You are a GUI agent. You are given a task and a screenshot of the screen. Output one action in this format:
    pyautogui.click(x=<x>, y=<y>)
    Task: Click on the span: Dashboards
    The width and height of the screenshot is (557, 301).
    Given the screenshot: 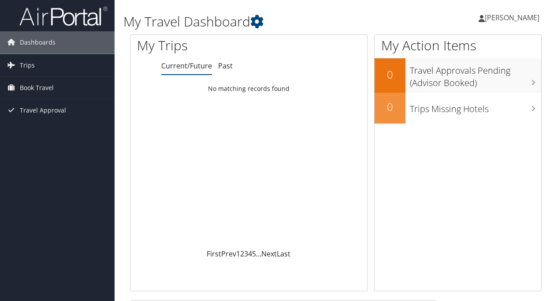 What is the action you would take?
    pyautogui.click(x=37, y=42)
    